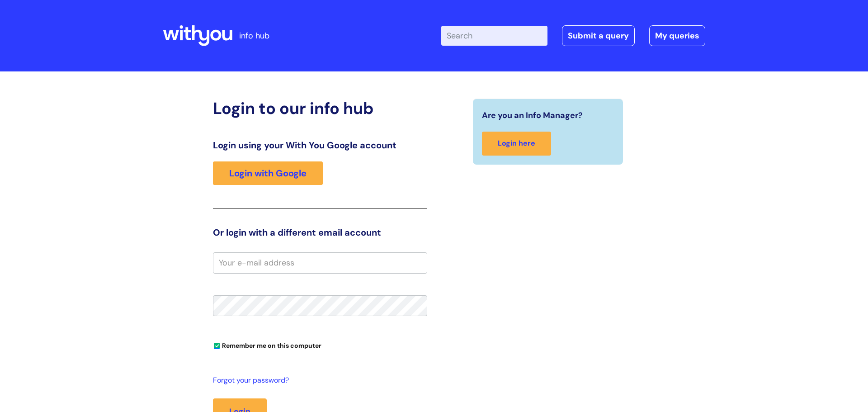 This screenshot has width=868, height=412. I want to click on input: Remember me on this computer, so click(216, 346).